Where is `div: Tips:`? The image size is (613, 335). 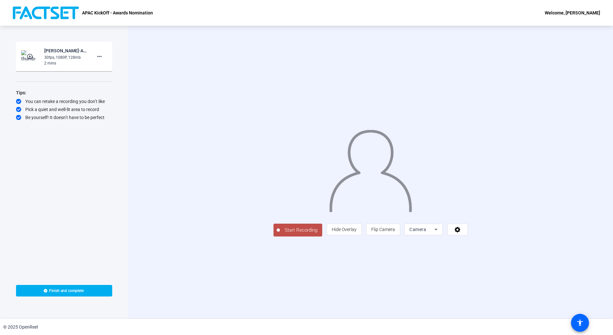
div: Tips: is located at coordinates (64, 93).